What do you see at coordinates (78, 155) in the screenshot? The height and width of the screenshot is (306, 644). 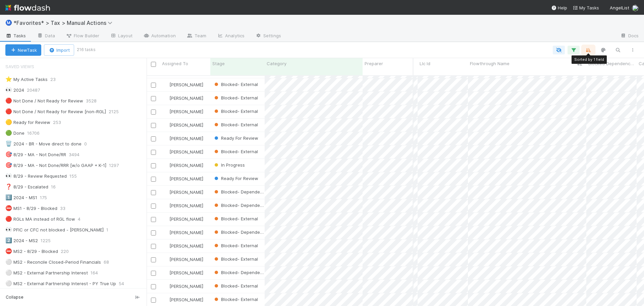 I see `span: 3494` at bounding box center [78, 155].